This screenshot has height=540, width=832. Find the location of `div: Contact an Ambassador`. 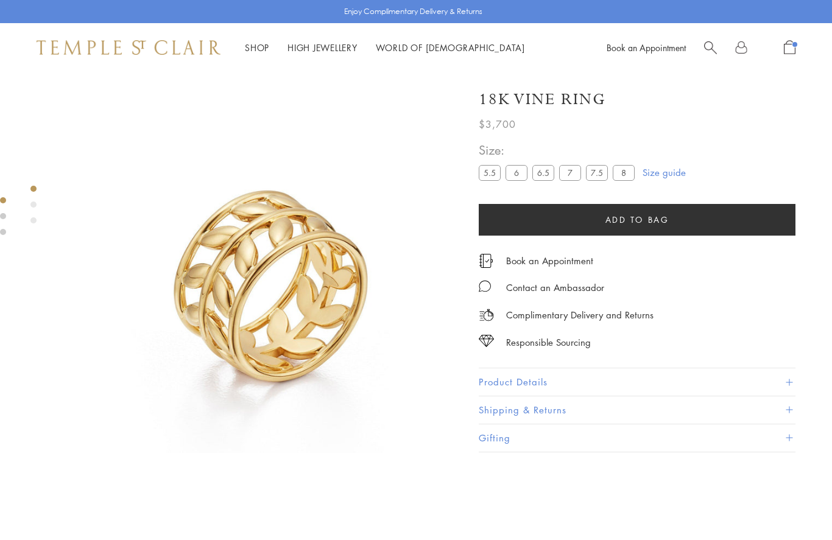

div: Contact an Ambassador is located at coordinates (555, 288).